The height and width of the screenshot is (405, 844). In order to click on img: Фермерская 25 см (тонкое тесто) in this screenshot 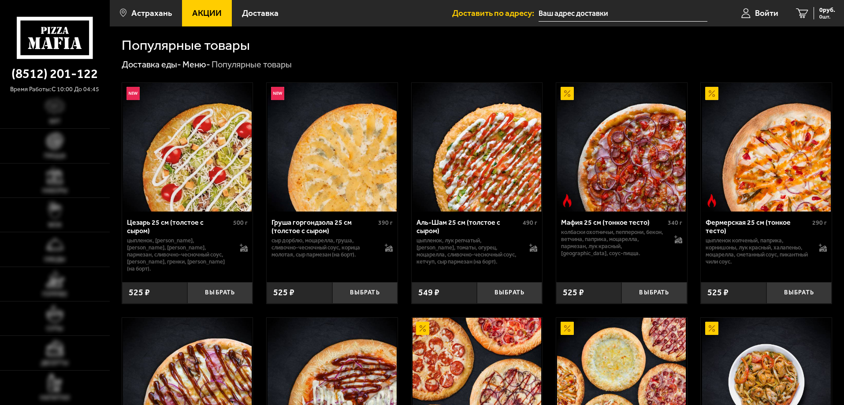, I will do `click(766, 147)`.